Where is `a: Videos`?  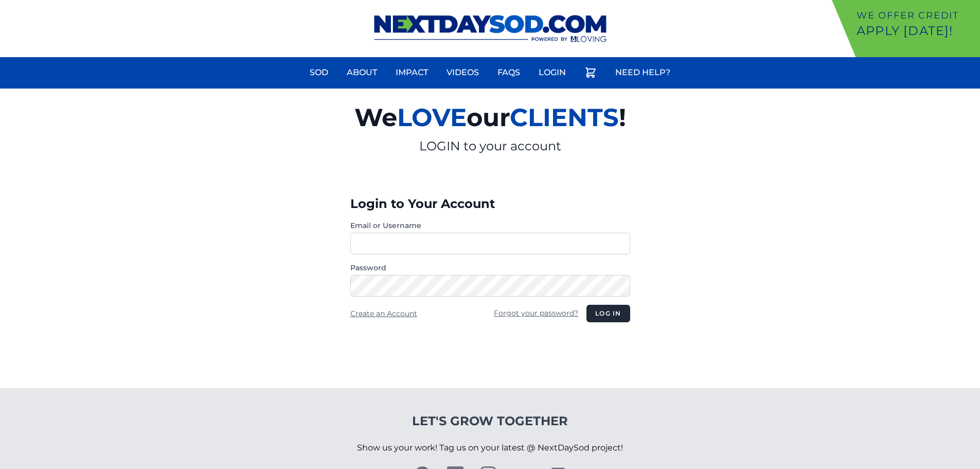 a: Videos is located at coordinates (462, 73).